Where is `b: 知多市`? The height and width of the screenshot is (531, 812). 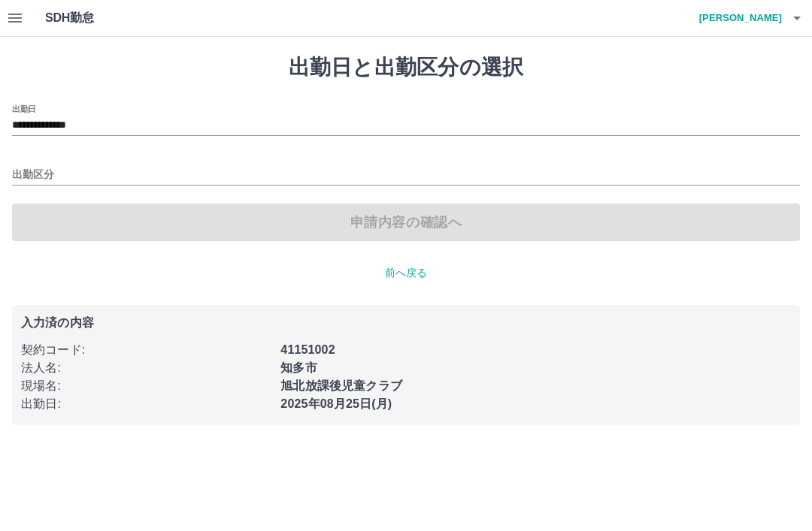
b: 知多市 is located at coordinates (298, 367).